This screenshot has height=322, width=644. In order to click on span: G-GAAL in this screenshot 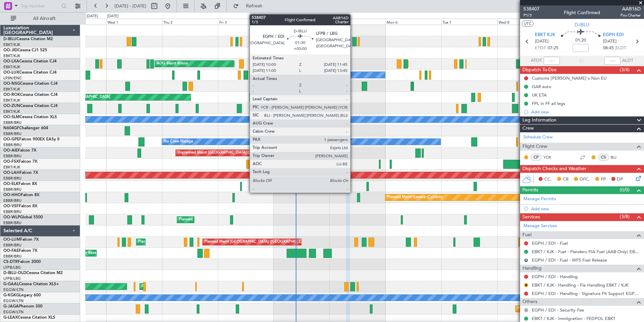, I will do `click(11, 284)`.